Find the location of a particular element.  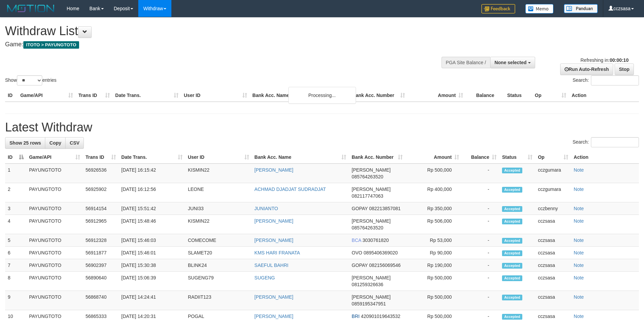

td: Rp 90,000 is located at coordinates (434, 253).